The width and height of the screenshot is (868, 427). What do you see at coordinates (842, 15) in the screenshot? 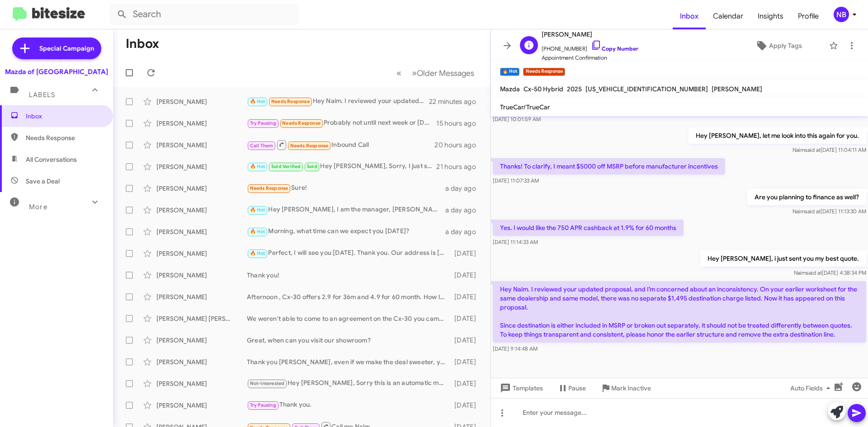
I see `button: NB` at bounding box center [842, 15].